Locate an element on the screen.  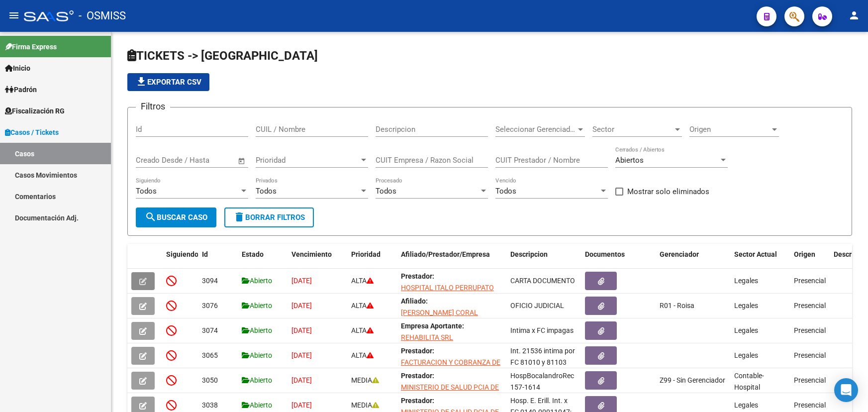
span: Sector Actual is located at coordinates (755, 254).